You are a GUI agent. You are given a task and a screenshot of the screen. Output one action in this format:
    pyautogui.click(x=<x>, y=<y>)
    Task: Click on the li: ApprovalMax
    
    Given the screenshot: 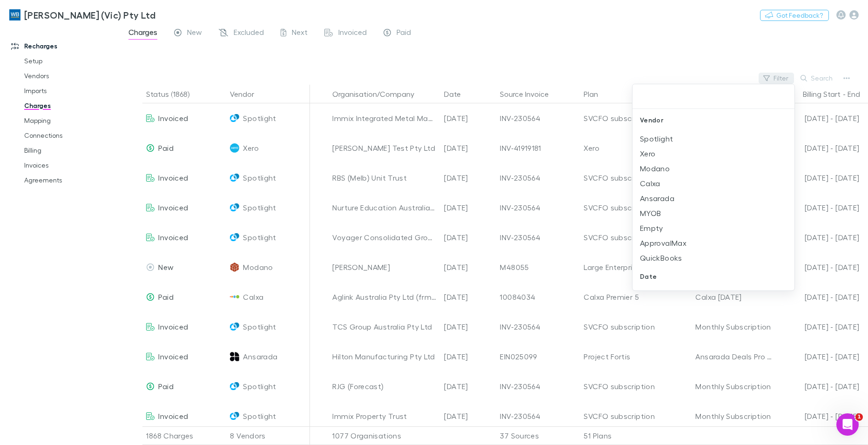 What is the action you would take?
    pyautogui.click(x=714, y=243)
    